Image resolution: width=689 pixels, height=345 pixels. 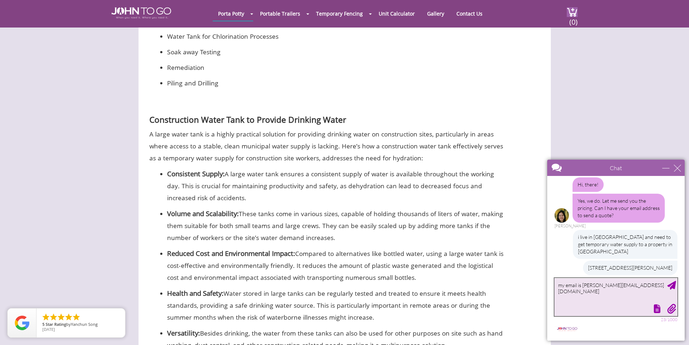 What do you see at coordinates (435, 13) in the screenshot?
I see `a: Gallery` at bounding box center [435, 13].